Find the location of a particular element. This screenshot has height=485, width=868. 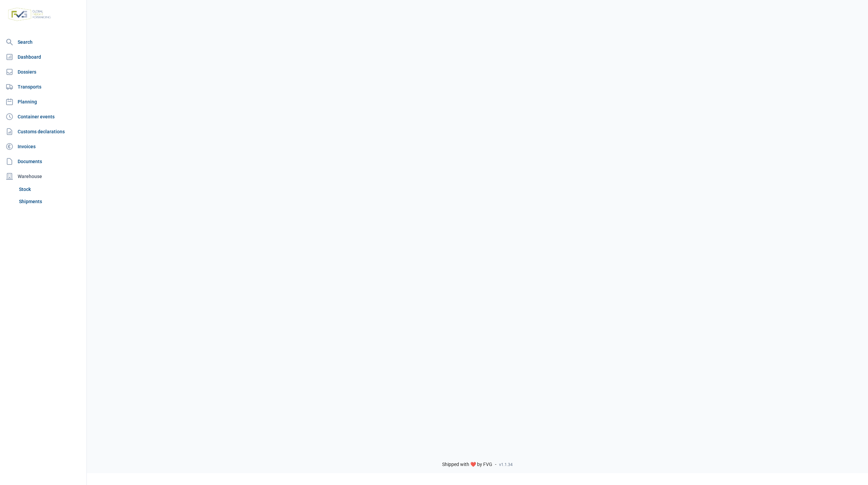

span: v1.1.34 is located at coordinates (506, 465).